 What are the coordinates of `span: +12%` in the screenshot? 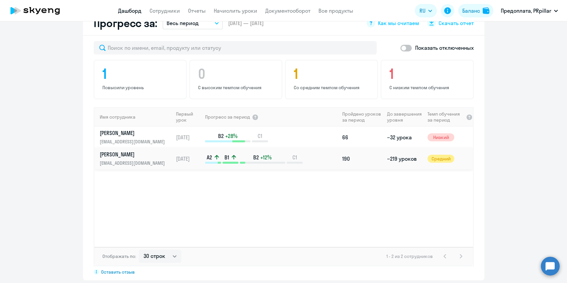 It's located at (266, 158).